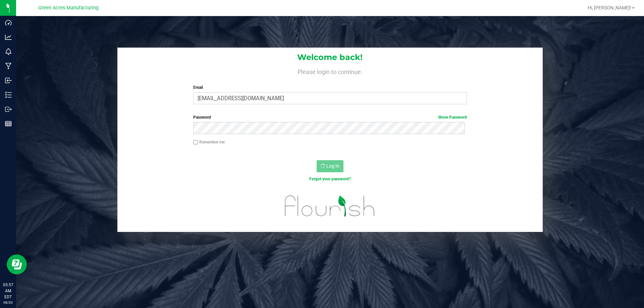  Describe the element at coordinates (9, 23) in the screenshot. I see `inline-svg: Dashboard` at that location.